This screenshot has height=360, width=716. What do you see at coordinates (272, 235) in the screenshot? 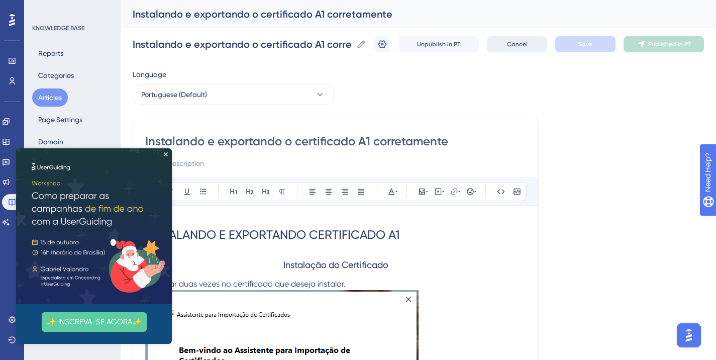
I see `span: INSTALANDO E EXPORTANDO CERTIFICADO A1` at bounding box center [272, 235].